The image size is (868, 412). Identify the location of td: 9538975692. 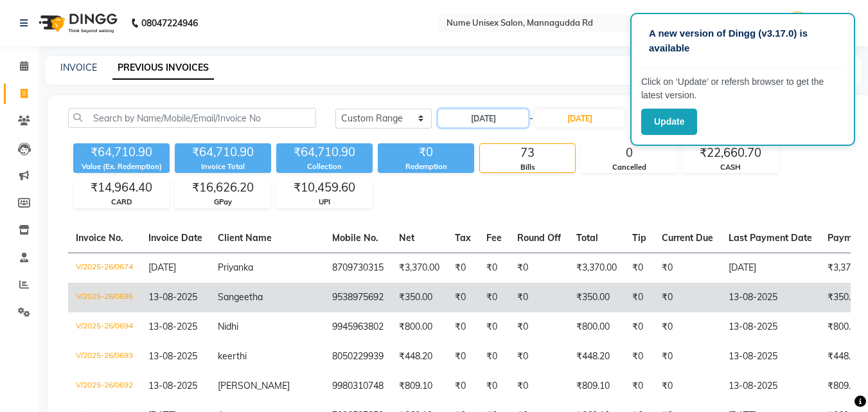
(358, 297).